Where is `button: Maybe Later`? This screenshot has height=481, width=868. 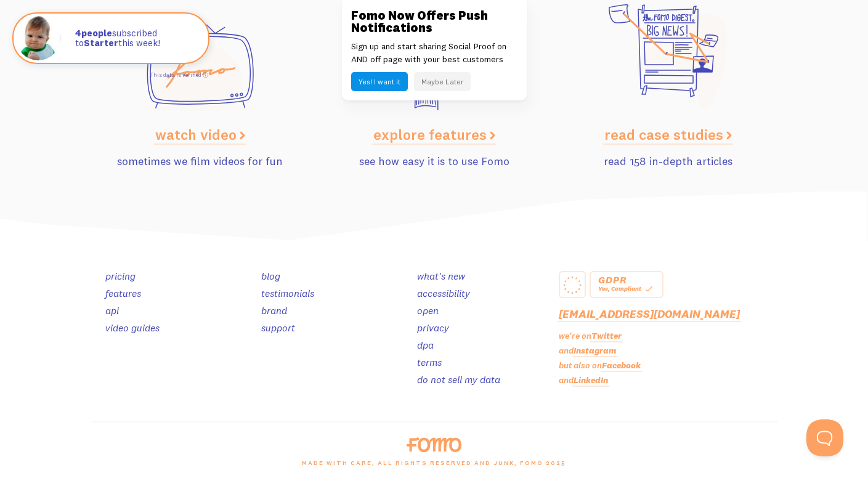
button: Maybe Later is located at coordinates (442, 81).